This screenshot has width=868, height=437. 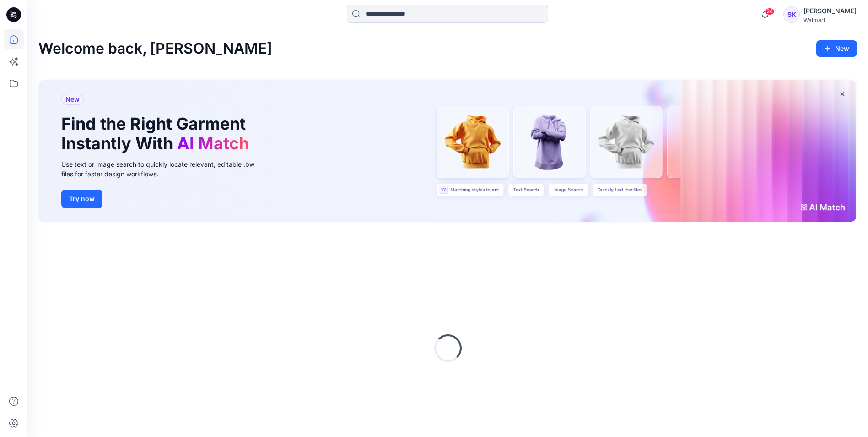 What do you see at coordinates (213, 143) in the screenshot?
I see `span: AI Match` at bounding box center [213, 143].